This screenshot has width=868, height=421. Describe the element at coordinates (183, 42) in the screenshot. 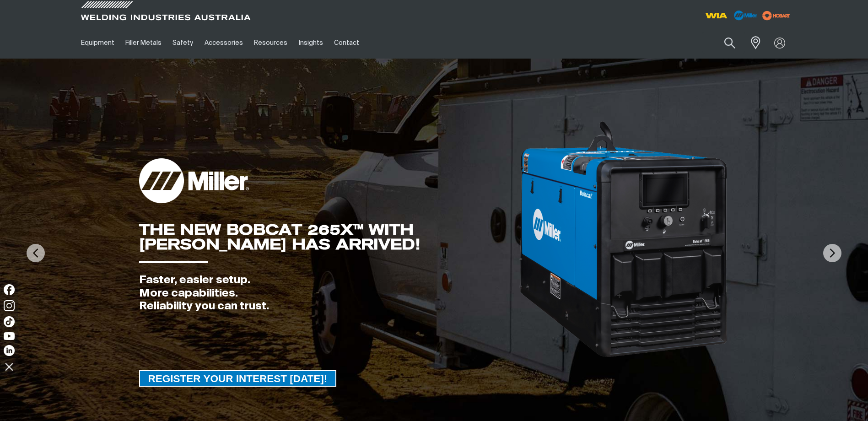

I see `a: Safety` at that location.